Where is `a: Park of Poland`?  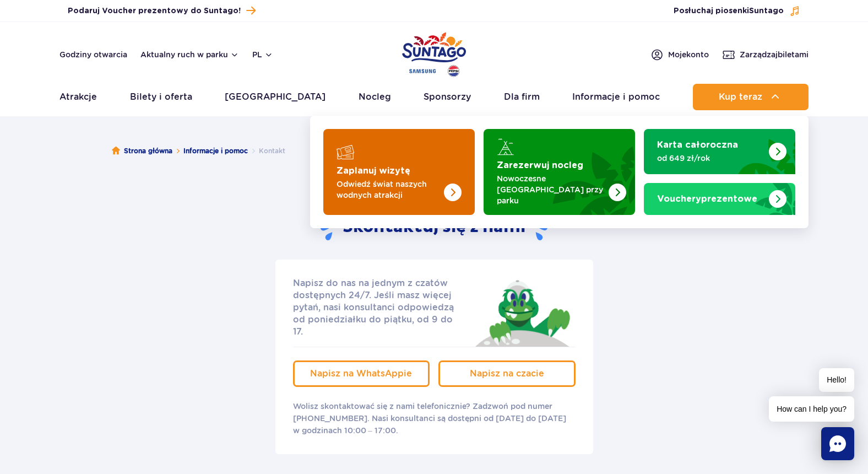
a: Park of Poland is located at coordinates (434, 53).